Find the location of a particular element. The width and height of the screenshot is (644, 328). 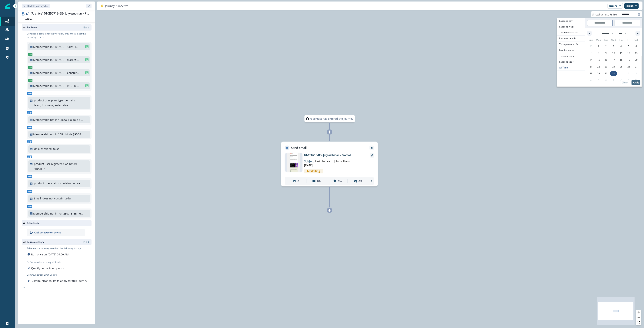

span: 15 is located at coordinates (599, 60).